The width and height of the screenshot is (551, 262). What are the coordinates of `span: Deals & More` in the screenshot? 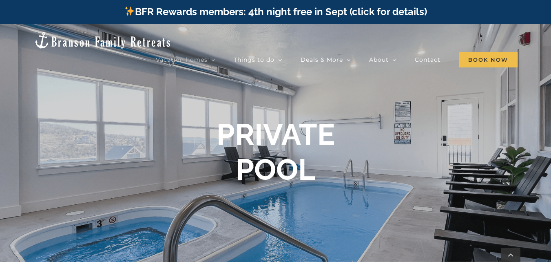 It's located at (322, 60).